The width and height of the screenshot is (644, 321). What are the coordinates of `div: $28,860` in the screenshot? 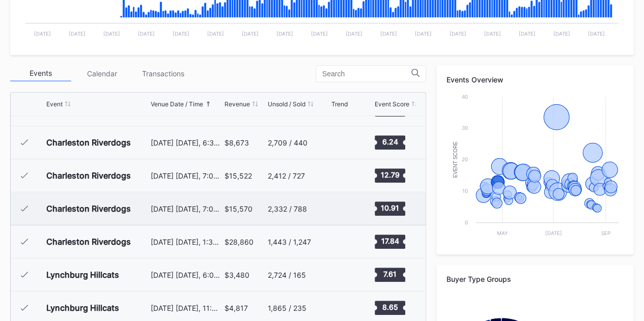 It's located at (239, 242).